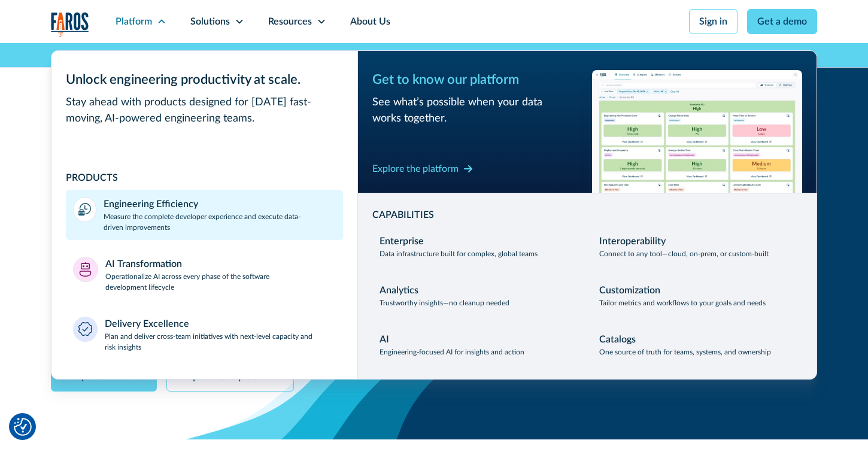 The image size is (868, 449). Describe the element at coordinates (144, 264) in the screenshot. I see `div: AI Transformation` at that location.